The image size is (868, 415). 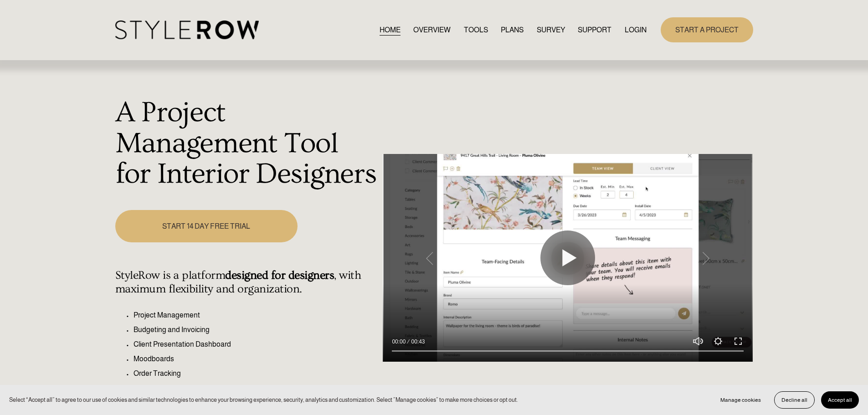 What do you see at coordinates (187, 30) in the screenshot?
I see `img: StyleRow` at bounding box center [187, 30].